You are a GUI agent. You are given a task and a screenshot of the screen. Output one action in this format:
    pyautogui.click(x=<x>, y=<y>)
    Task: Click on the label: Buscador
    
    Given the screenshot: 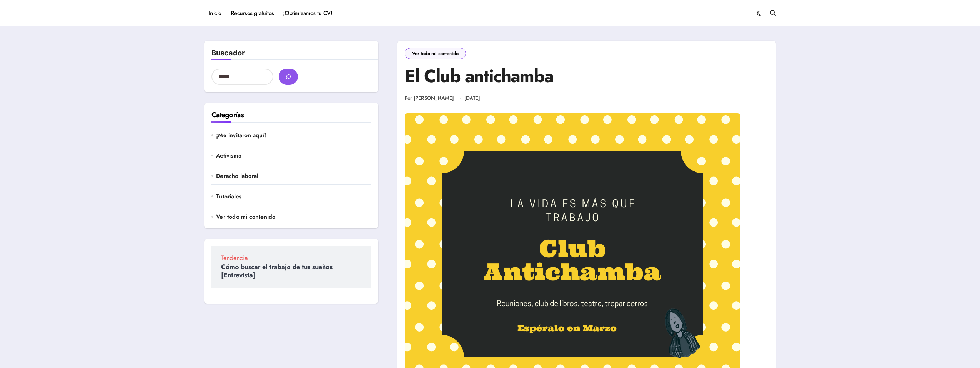 What is the action you would take?
    pyautogui.click(x=228, y=53)
    